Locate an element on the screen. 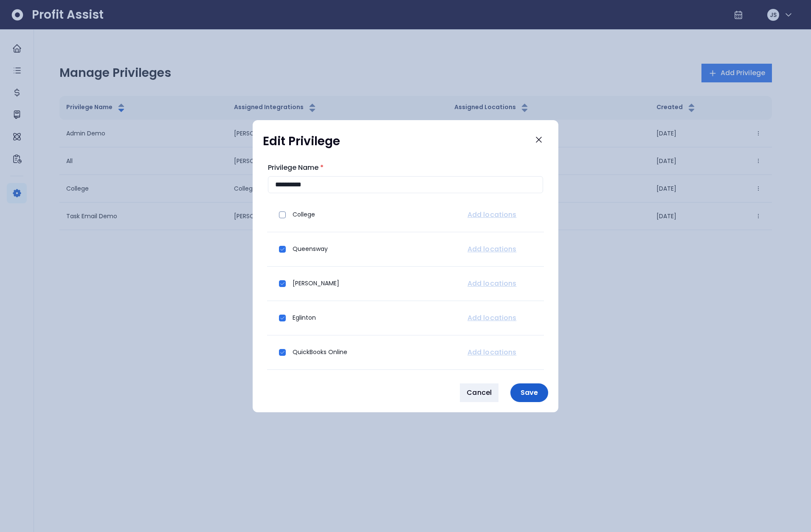 The image size is (811, 532). h1: Edit Privilege is located at coordinates (301, 141).